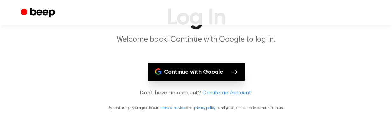  What do you see at coordinates (227, 94) in the screenshot?
I see `a: Create an Account` at bounding box center [227, 94].